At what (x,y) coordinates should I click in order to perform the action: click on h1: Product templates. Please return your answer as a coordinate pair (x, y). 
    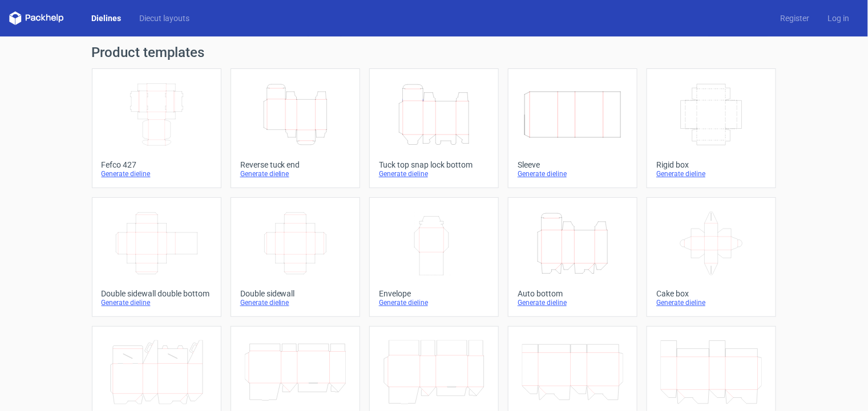
    Looking at the image, I should click on (434, 53).